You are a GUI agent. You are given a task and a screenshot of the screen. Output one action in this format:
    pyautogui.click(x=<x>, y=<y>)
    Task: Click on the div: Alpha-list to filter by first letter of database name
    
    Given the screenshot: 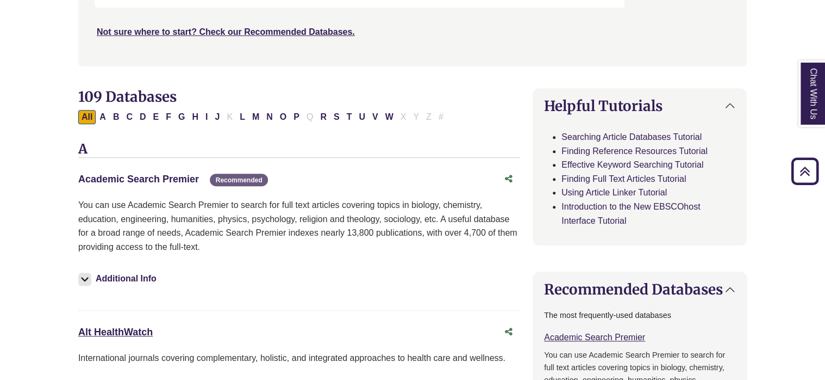 What is the action you would take?
    pyautogui.click(x=263, y=116)
    